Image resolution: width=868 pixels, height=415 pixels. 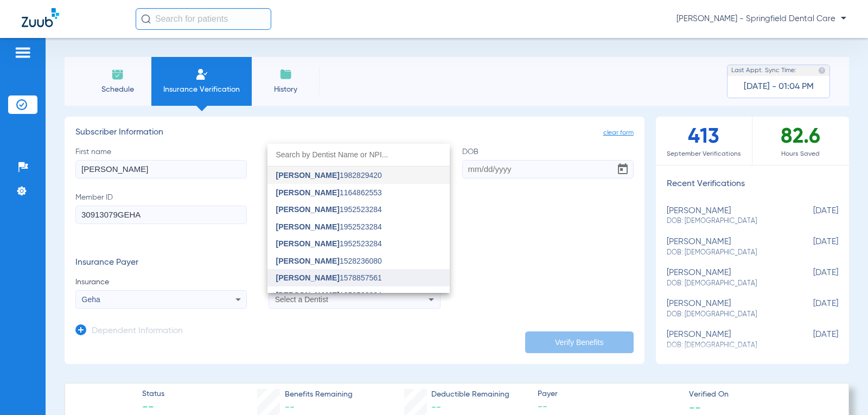 I want to click on span: 1164862553, so click(x=329, y=193).